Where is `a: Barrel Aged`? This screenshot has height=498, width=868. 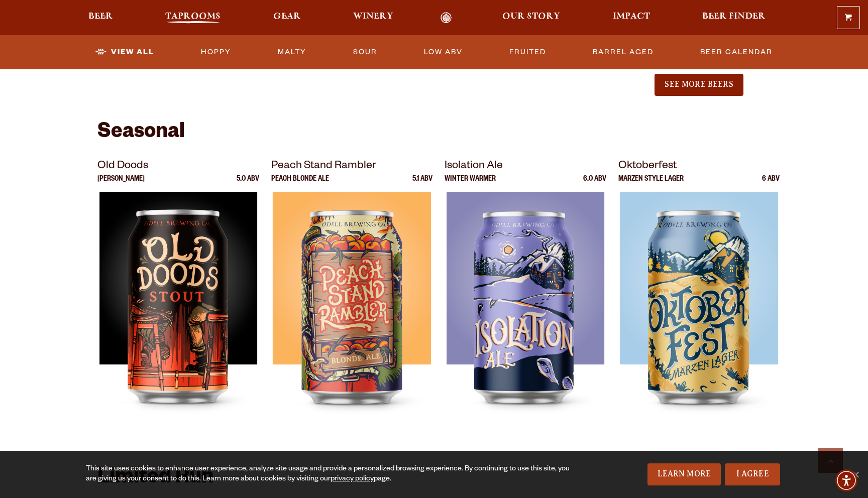
a: Barrel Aged is located at coordinates (623, 52).